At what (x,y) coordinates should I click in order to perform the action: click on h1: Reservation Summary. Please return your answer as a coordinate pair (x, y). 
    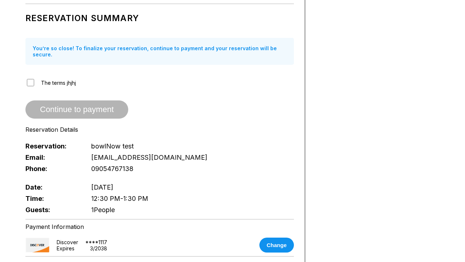
    Looking at the image, I should click on (160, 18).